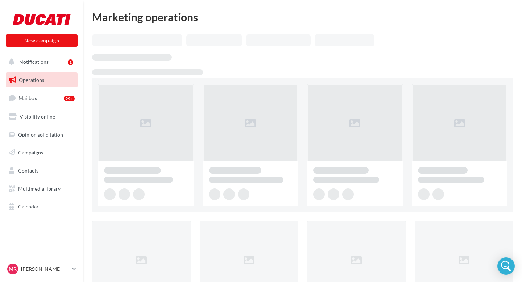 Image resolution: width=522 pixels, height=282 pixels. Describe the element at coordinates (13, 269) in the screenshot. I see `span: MR` at that location.